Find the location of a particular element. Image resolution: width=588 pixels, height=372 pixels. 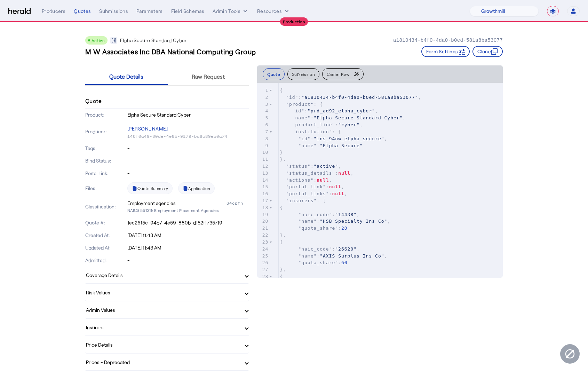

div: 4 is located at coordinates (263, 111).